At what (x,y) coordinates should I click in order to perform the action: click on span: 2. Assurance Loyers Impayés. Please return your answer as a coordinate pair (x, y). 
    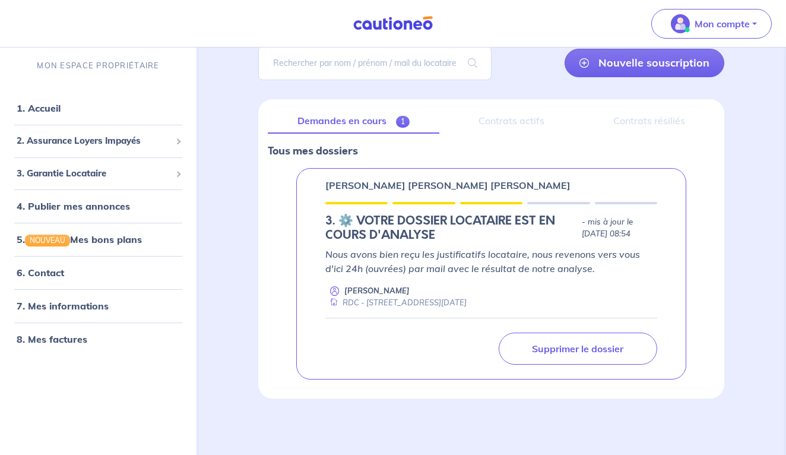
    Looking at the image, I should click on (94, 141).